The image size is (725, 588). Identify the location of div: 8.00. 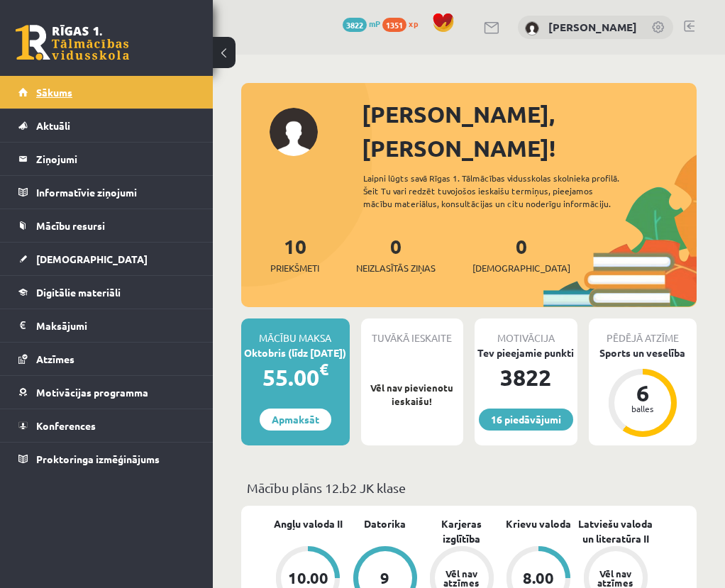
(539, 578).